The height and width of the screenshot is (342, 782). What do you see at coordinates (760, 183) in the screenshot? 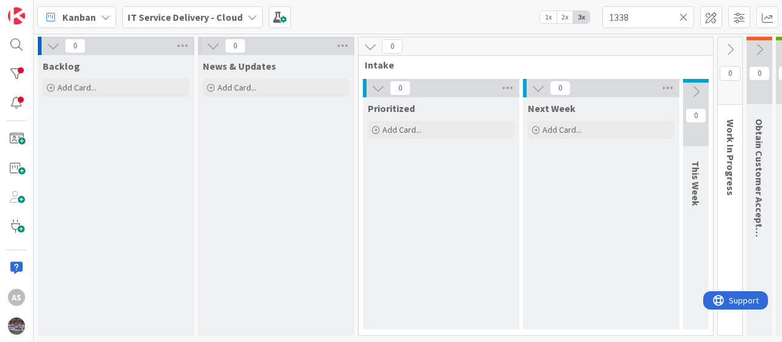
I see `span: Obtain Customer Acceptance` at bounding box center [760, 183].